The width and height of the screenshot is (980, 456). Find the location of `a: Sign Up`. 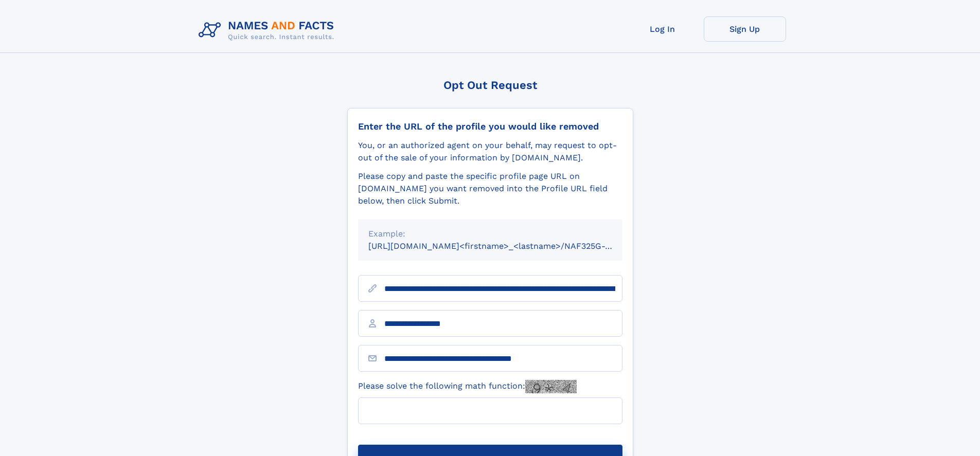

a: Sign Up is located at coordinates (744, 29).